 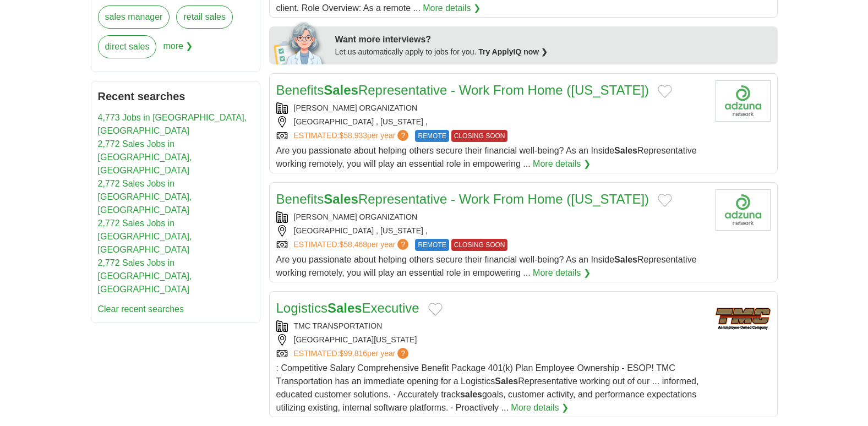 I want to click on strong: sales, so click(x=471, y=394).